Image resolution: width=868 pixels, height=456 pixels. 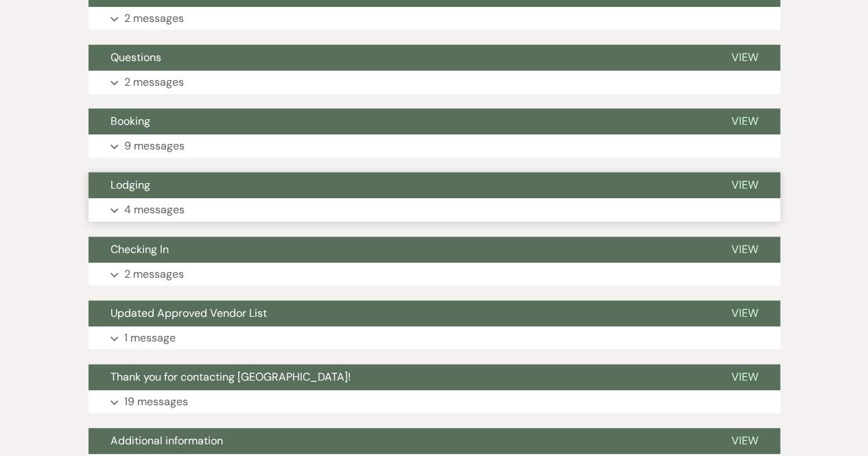 What do you see at coordinates (156, 401) in the screenshot?
I see `p: 19 messages` at bounding box center [156, 401].